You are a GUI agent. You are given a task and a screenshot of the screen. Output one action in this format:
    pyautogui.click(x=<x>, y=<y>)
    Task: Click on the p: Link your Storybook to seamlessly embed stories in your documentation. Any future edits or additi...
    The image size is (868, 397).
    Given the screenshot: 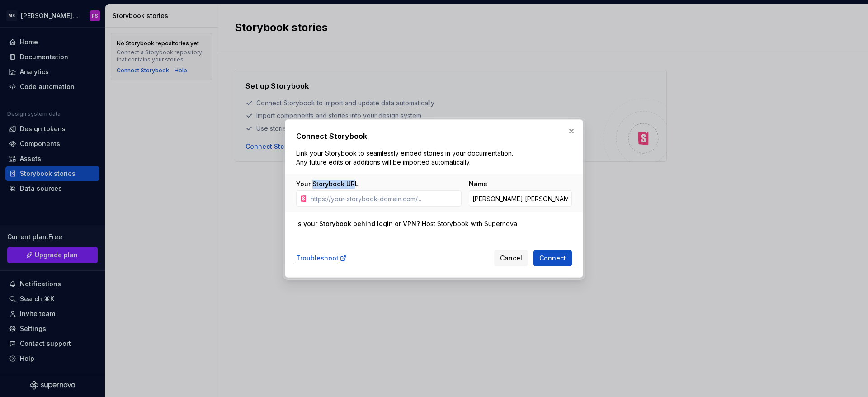 What is the action you would take?
    pyautogui.click(x=407, y=158)
    